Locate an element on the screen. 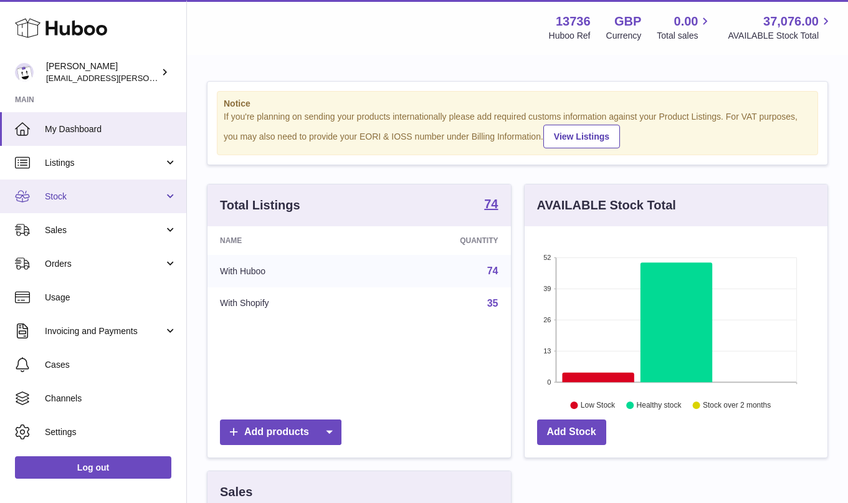 The height and width of the screenshot is (503, 848). span: Invoicing and Payments is located at coordinates (104, 331).